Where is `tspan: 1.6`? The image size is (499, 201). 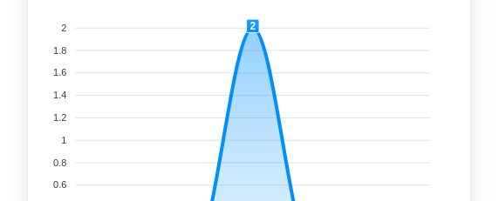
tspan: 1.6 is located at coordinates (59, 72).